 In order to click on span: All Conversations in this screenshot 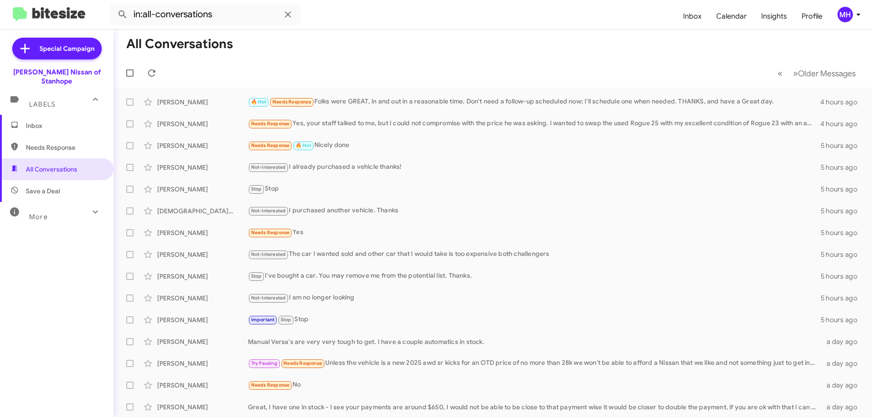, I will do `click(51, 169)`.